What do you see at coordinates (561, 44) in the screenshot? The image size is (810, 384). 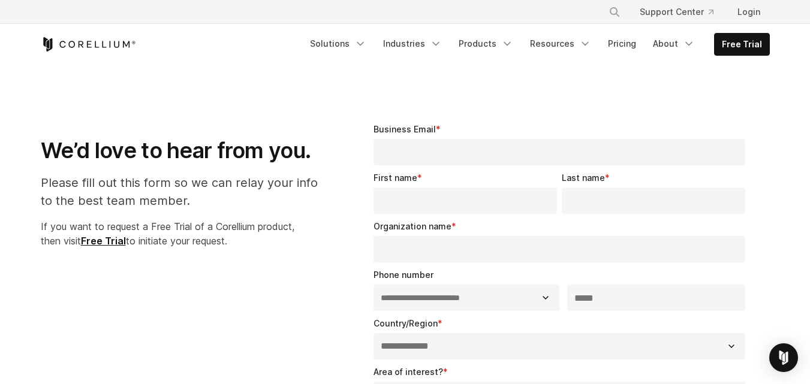 I see `a: Resources` at bounding box center [561, 44].